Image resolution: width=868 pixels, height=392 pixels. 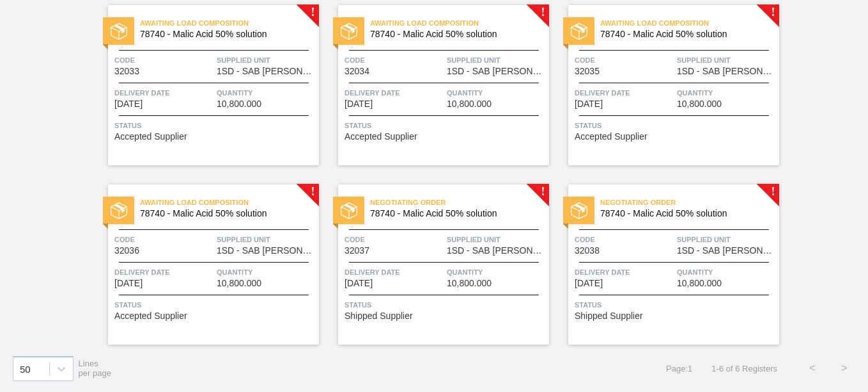 I want to click on span: 32036, so click(x=126, y=250).